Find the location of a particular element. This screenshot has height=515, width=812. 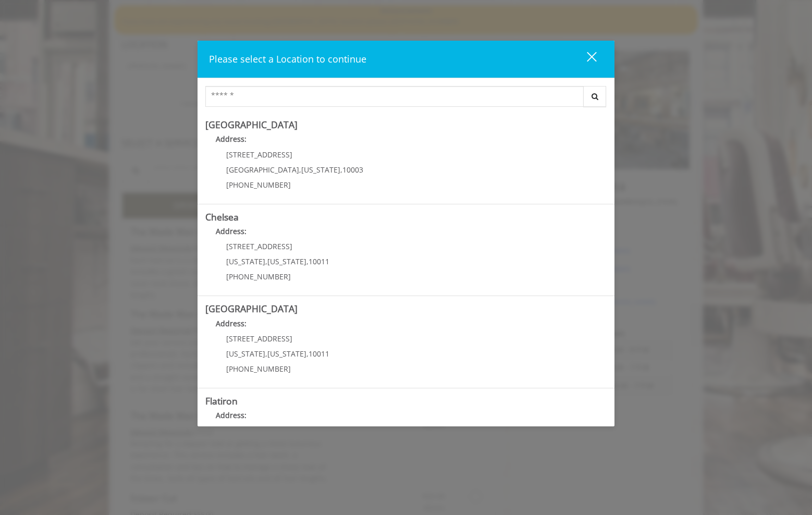

div: close dialog is located at coordinates (585, 59).